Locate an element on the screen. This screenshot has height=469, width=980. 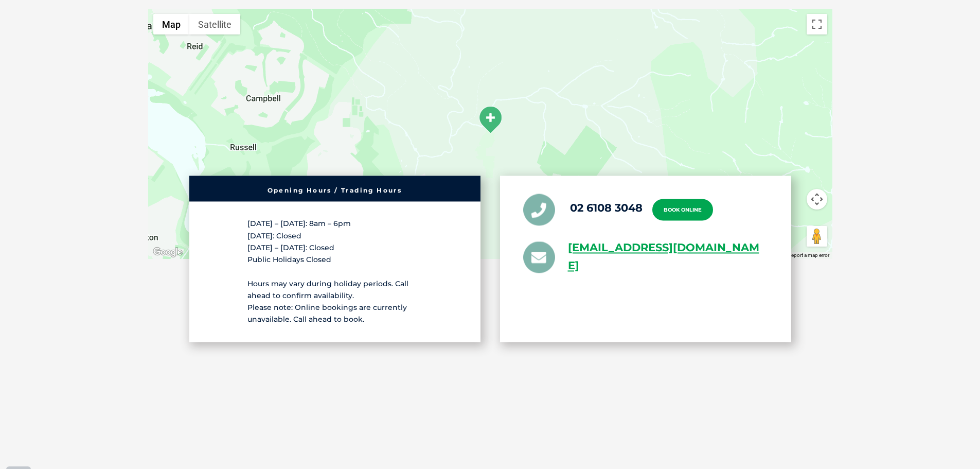
a: 02 6108 3048 is located at coordinates (606, 208).